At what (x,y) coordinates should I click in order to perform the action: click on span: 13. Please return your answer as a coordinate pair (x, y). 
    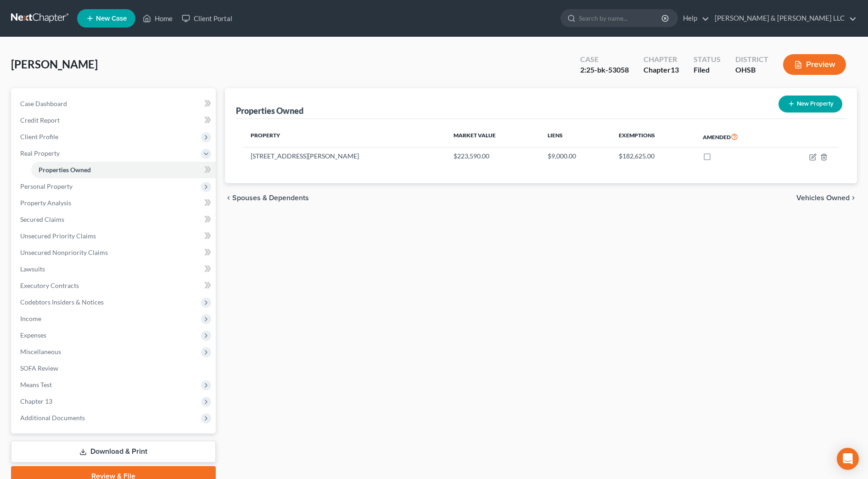
    Looking at the image, I should click on (675, 69).